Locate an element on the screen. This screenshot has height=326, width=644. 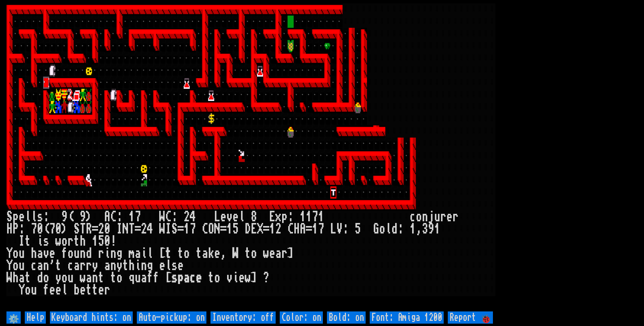
div: y is located at coordinates (120, 266).